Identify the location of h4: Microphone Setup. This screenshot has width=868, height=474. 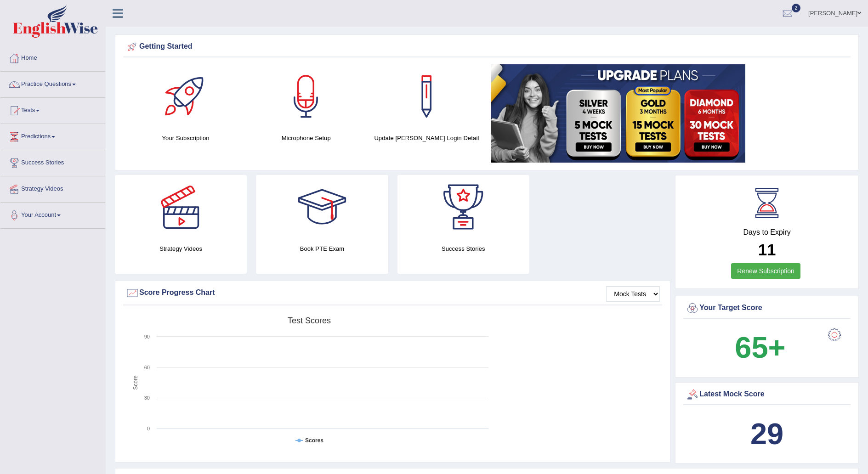
(306, 138).